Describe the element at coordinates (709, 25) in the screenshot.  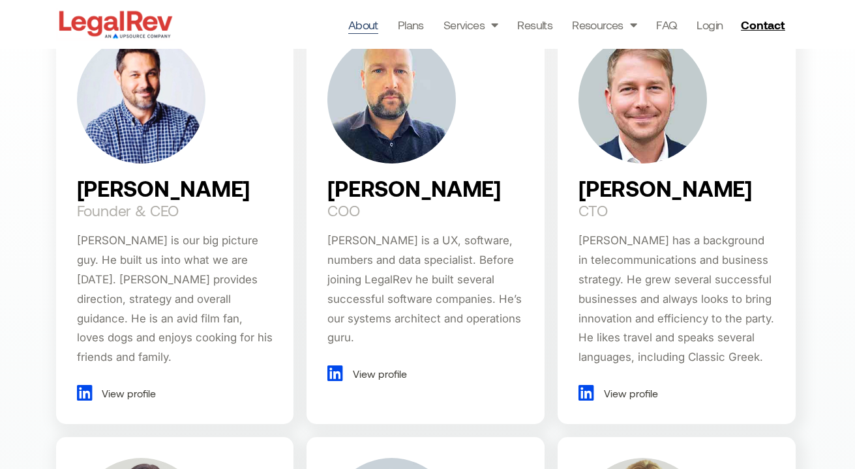
I see `a: Login` at that location.